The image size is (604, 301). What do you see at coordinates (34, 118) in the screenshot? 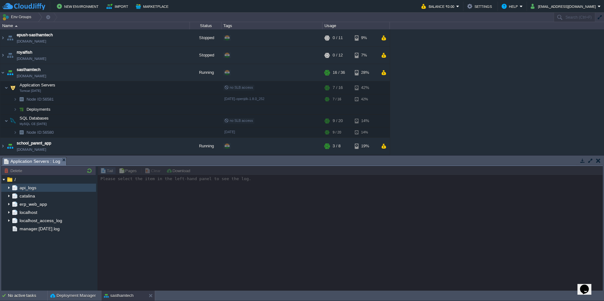
I see `span: SQL Databases` at bounding box center [34, 118].